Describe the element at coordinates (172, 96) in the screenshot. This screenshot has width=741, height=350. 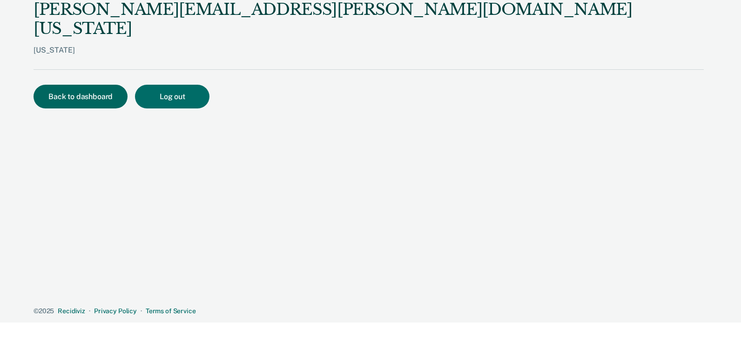
I see `button: Log out` at that location.